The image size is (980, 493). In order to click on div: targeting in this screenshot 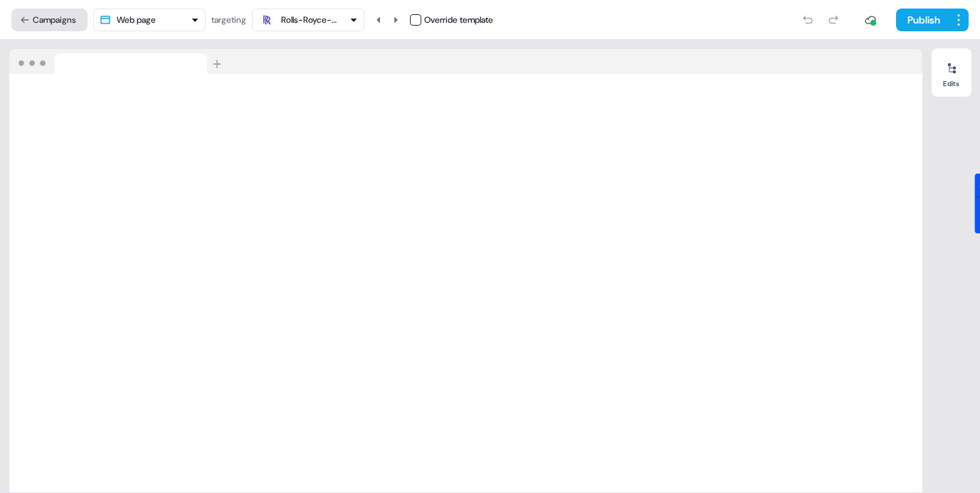, I will do `click(229, 20)`.